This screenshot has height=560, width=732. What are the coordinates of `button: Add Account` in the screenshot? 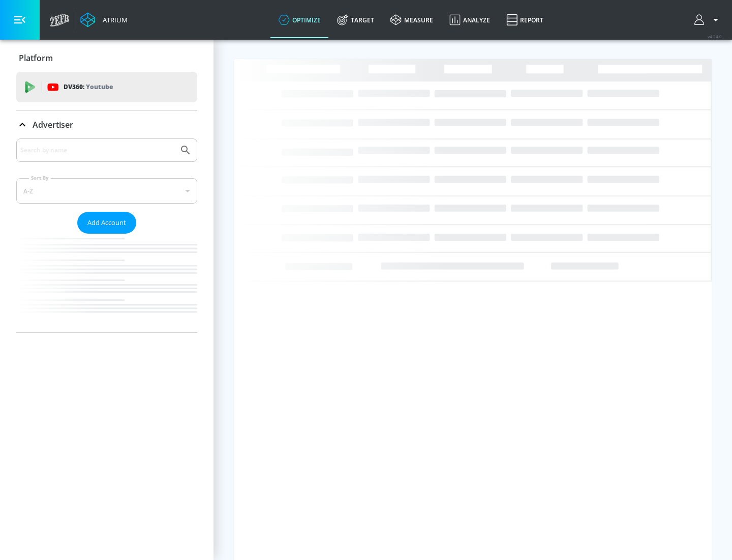 It's located at (107, 222).